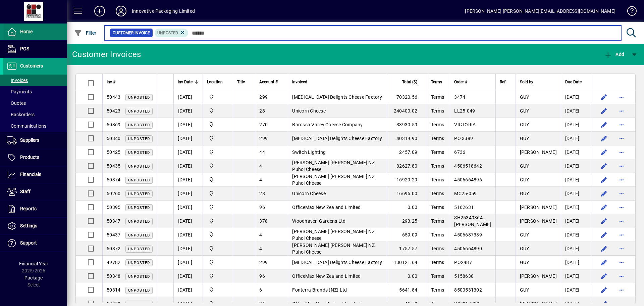  Describe the element at coordinates (614, 54) in the screenshot. I see `span: Add` at that location.